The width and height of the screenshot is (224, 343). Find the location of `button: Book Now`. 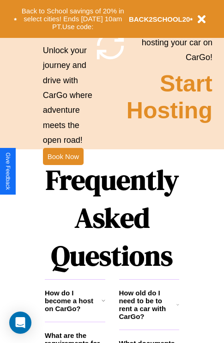

button: Book Now is located at coordinates (63, 156).